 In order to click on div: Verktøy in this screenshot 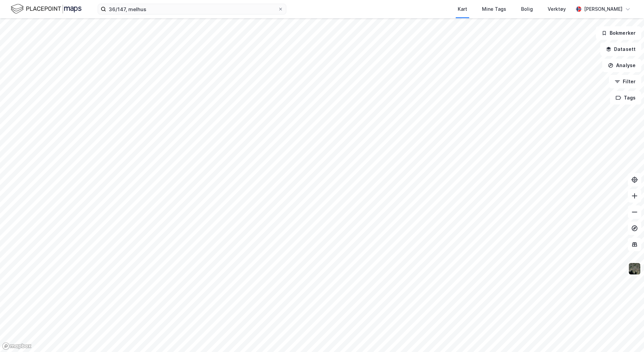, I will do `click(557, 9)`.